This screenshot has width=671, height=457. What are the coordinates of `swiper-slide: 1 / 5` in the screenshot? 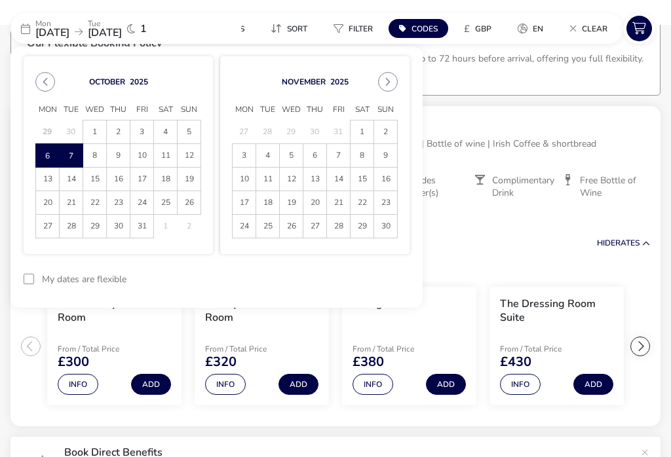 It's located at (114, 347).